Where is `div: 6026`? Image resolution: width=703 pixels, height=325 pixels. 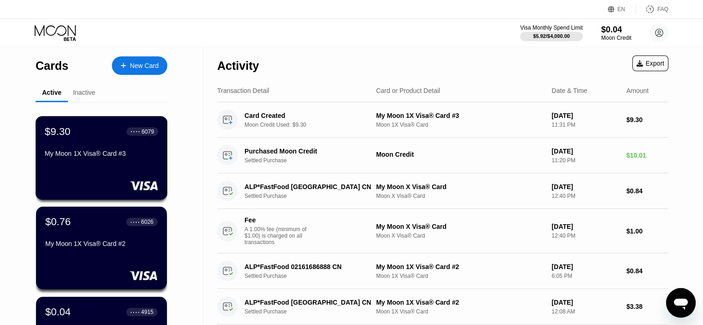 div: 6026 is located at coordinates (147, 222).